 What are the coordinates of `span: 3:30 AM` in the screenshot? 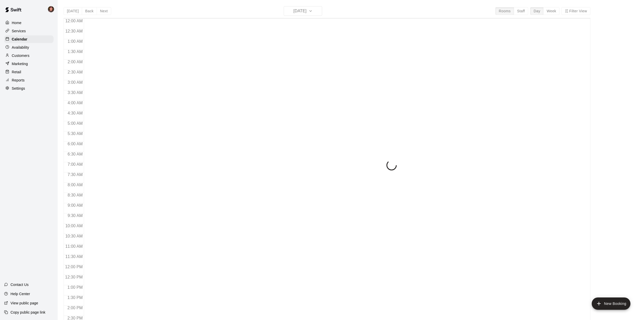 It's located at (75, 92).